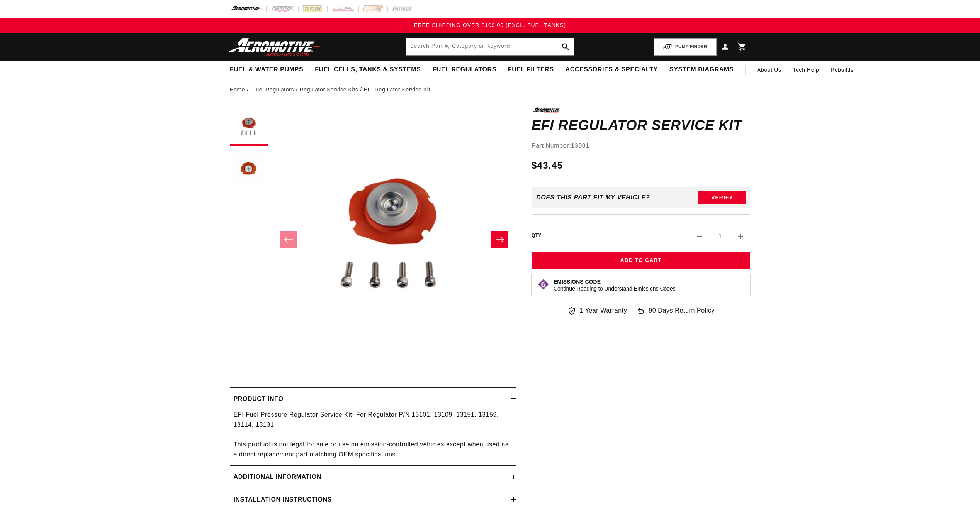 The height and width of the screenshot is (507, 980). What do you see at coordinates (770, 70) in the screenshot?
I see `a: About Us` at bounding box center [770, 70].